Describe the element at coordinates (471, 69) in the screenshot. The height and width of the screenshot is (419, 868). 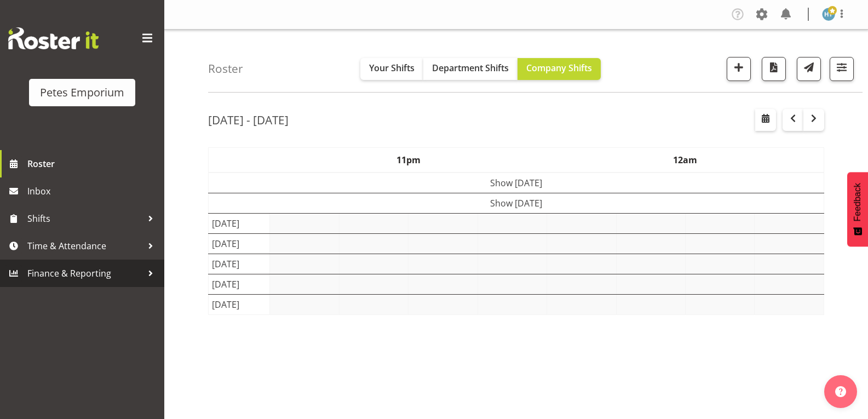
I see `button: Department Shifts` at that location.